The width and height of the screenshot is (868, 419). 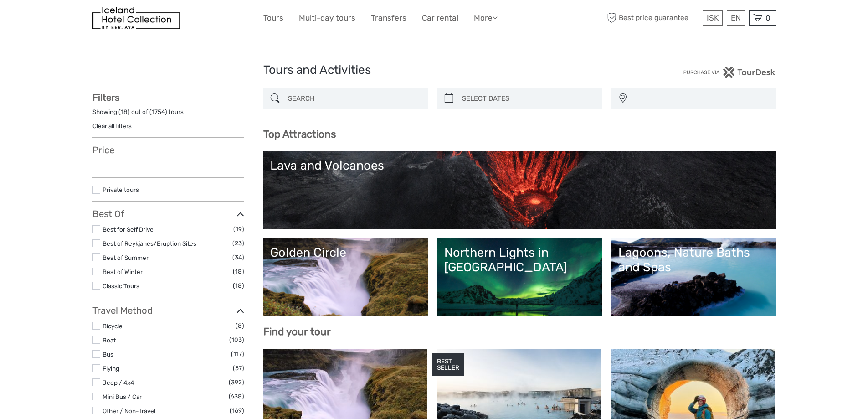 I want to click on a: Private tours, so click(x=121, y=190).